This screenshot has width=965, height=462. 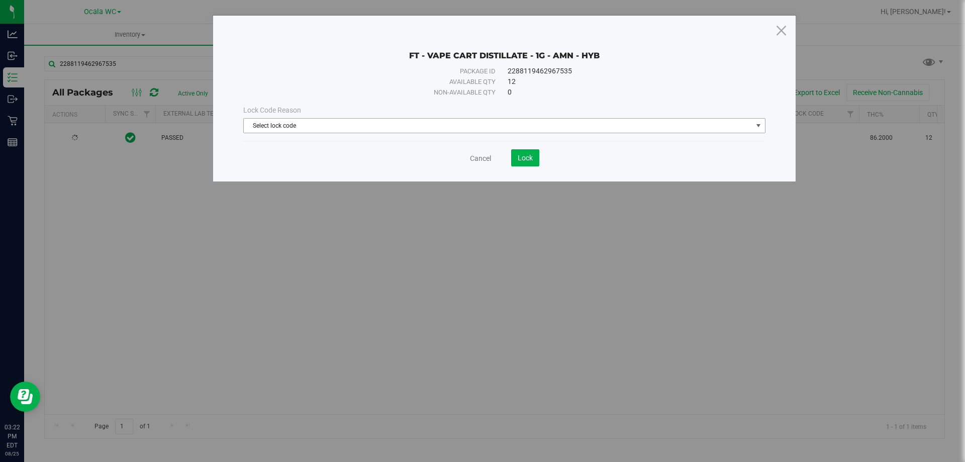 I want to click on div: 12, so click(x=626, y=81).